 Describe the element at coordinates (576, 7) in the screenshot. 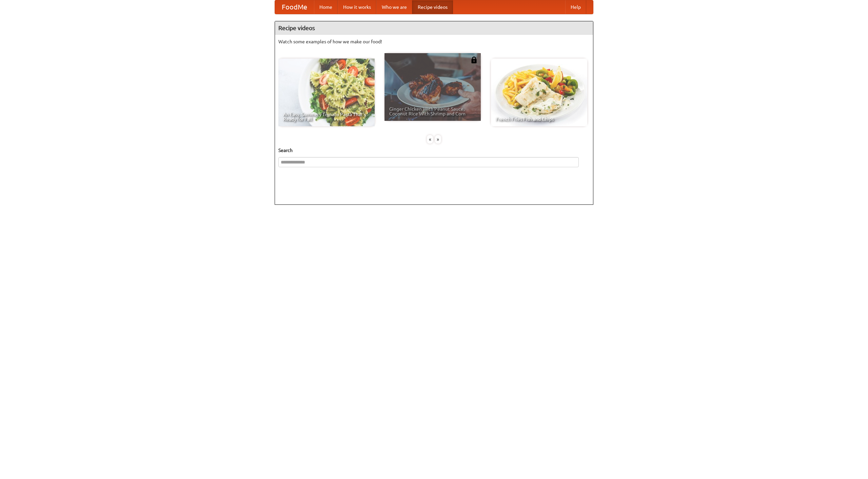

I see `a: Help` at that location.